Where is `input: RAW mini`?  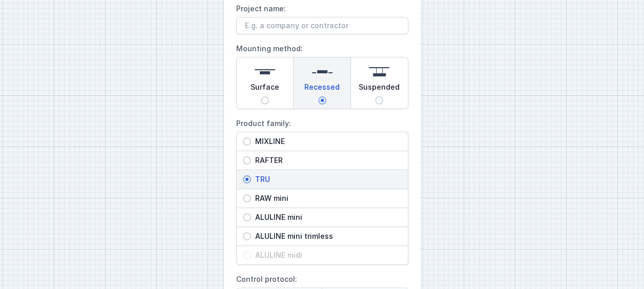 input: RAW mini is located at coordinates (247, 198).